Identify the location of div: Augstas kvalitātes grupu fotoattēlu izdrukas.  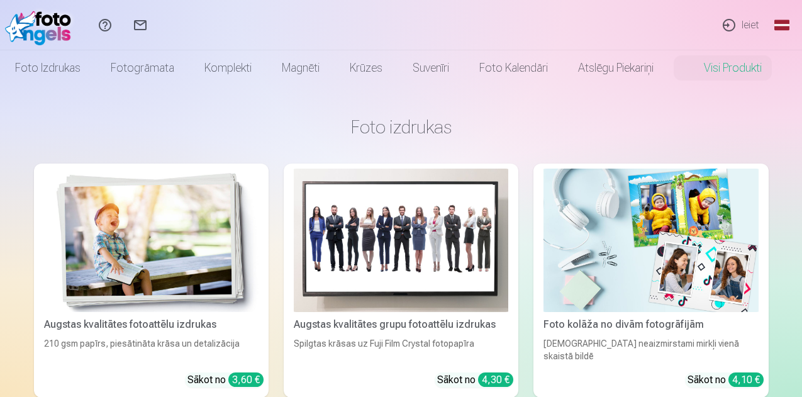
(400, 324).